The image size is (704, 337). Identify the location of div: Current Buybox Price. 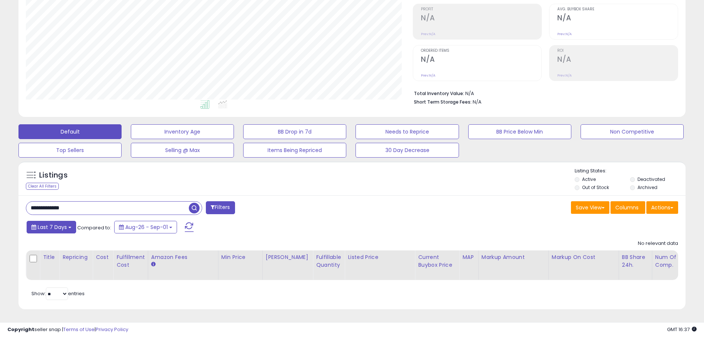
(437, 261).